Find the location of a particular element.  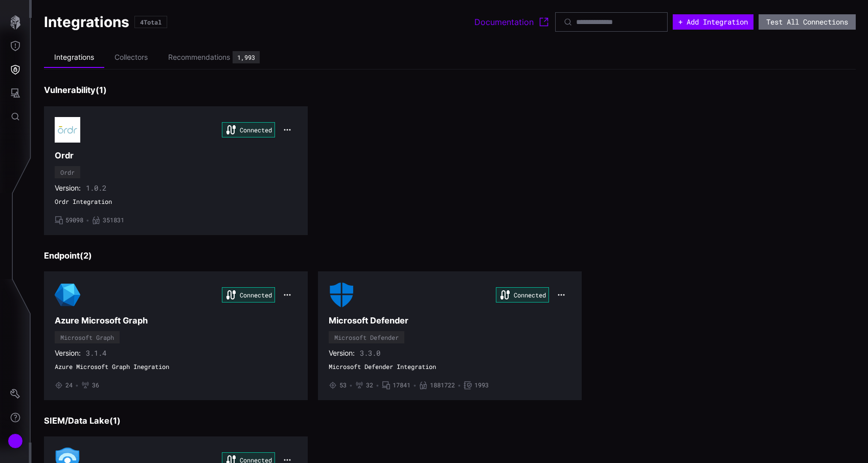

span: 1881722 is located at coordinates (442, 385).